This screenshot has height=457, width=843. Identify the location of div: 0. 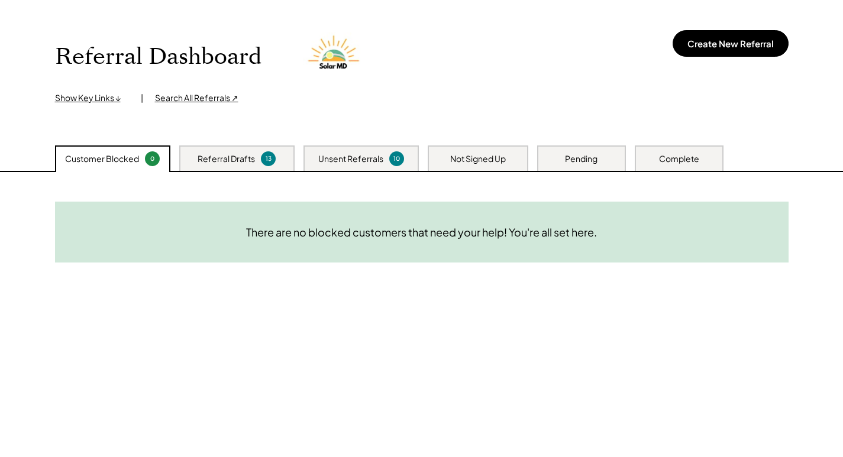
(152, 159).